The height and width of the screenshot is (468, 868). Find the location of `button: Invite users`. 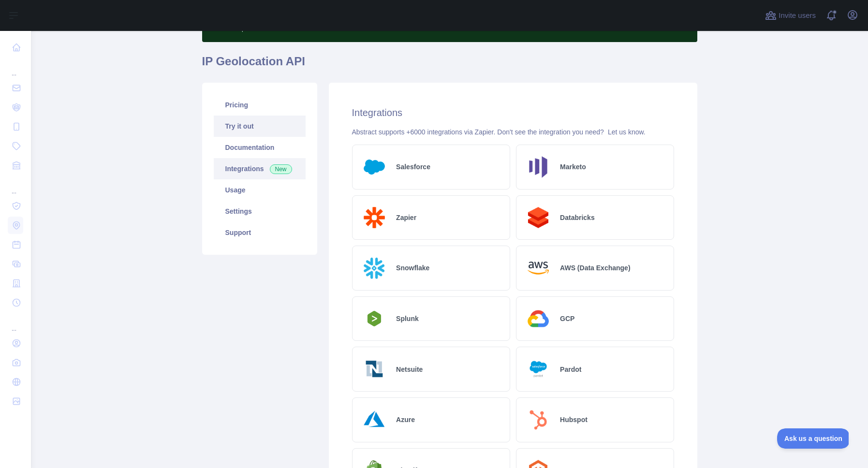

button: Invite users is located at coordinates (790, 16).